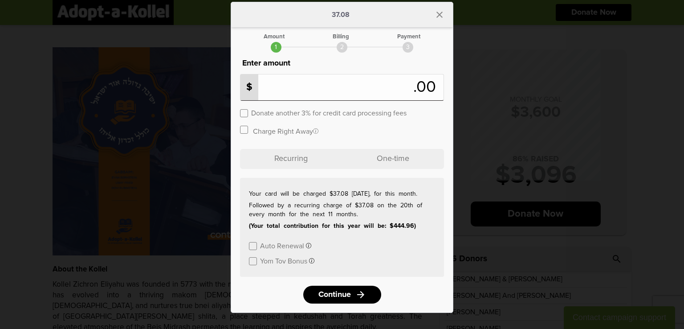 The image size is (684, 329). Describe the element at coordinates (342, 295) in the screenshot. I see `a: Continuearrow_forward` at that location.